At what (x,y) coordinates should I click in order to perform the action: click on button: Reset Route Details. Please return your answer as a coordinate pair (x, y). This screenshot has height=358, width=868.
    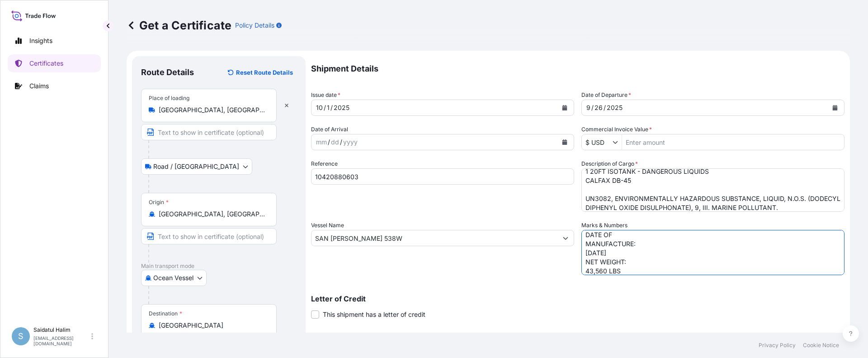
    Looking at the image, I should click on (260, 73).